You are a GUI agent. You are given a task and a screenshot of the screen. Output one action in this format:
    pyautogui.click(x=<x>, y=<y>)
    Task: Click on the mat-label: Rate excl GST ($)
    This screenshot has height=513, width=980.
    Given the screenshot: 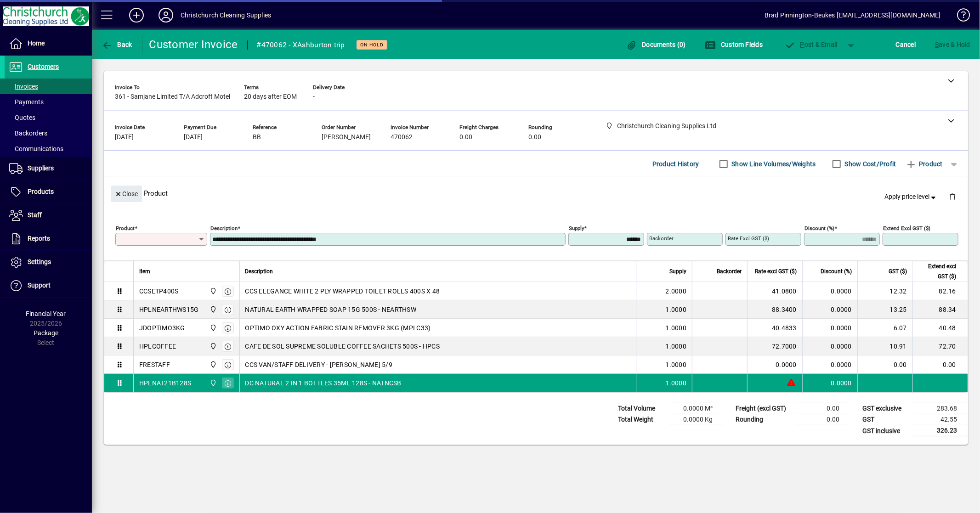 What is the action you would take?
    pyautogui.click(x=749, y=238)
    